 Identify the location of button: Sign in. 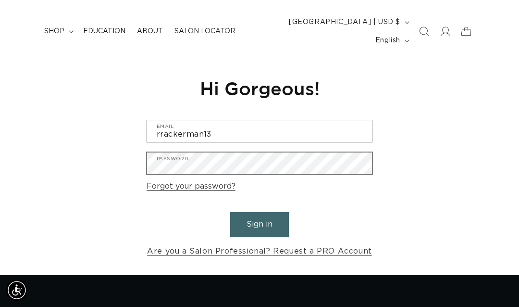
(259, 224).